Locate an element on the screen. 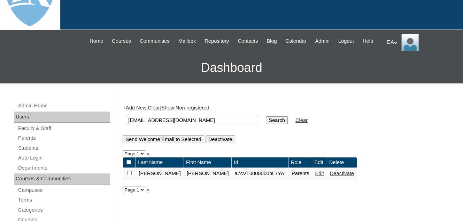 This screenshot has width=463, height=221. a: Students is located at coordinates (64, 148).